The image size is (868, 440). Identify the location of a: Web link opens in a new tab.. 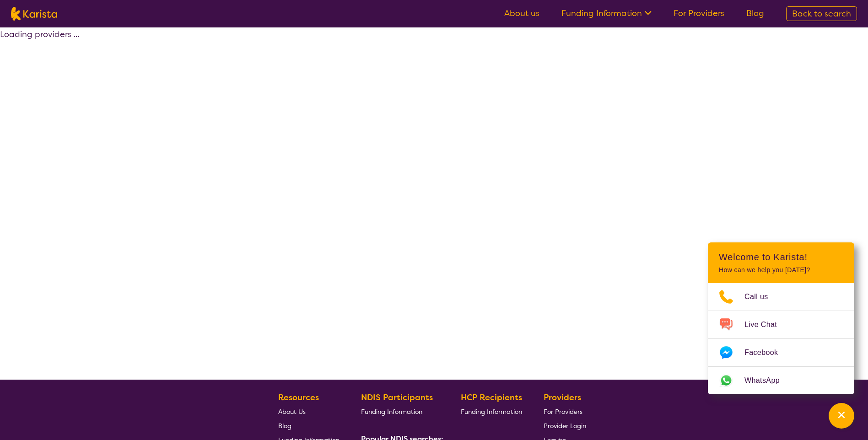
(781, 380).